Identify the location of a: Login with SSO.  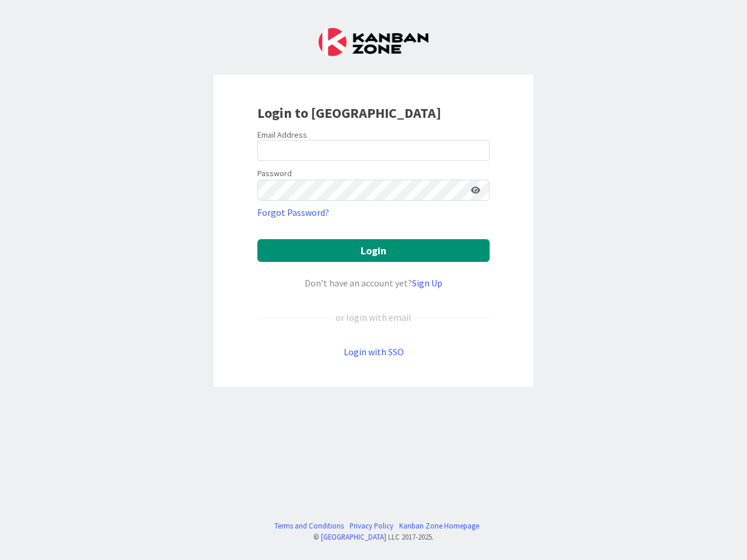
(373, 352).